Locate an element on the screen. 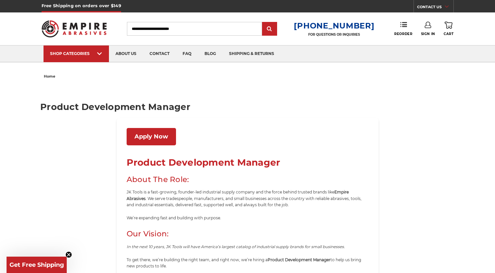 The width and height of the screenshot is (495, 273). a: about us is located at coordinates (126, 54).